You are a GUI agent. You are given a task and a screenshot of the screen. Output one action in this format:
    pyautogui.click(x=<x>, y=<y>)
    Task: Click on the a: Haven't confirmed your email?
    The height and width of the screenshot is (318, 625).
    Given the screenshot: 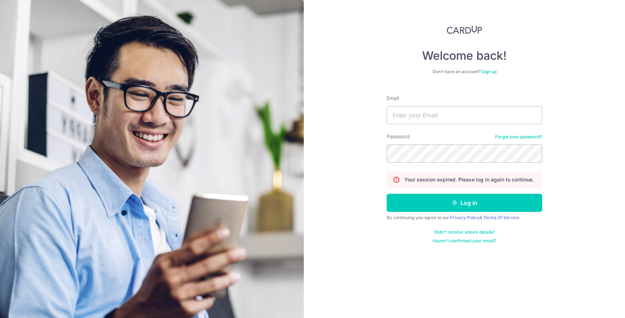 What is the action you would take?
    pyautogui.click(x=465, y=241)
    